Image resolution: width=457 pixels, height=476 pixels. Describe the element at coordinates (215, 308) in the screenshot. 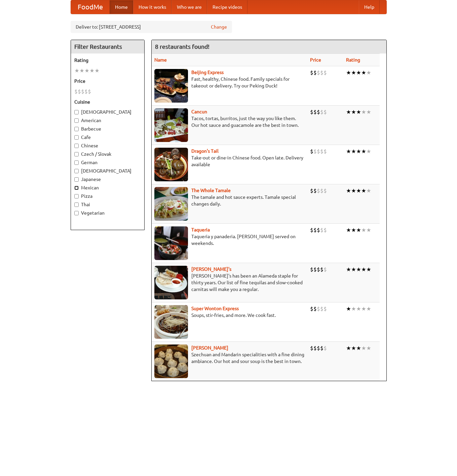

I see `a: Super Wonton Express` at that location.